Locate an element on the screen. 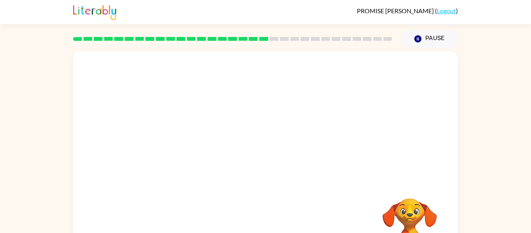 The width and height of the screenshot is (531, 233). img: Literably is located at coordinates (94, 12).